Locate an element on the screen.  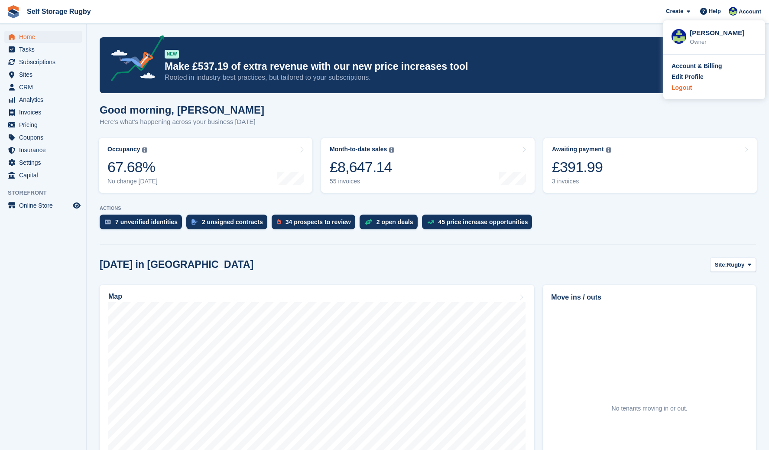
div: 67.68% is located at coordinates (133, 167).